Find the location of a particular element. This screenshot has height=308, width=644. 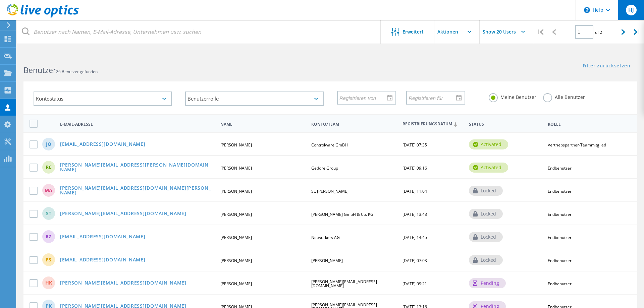

span: RC is located at coordinates (49, 167).